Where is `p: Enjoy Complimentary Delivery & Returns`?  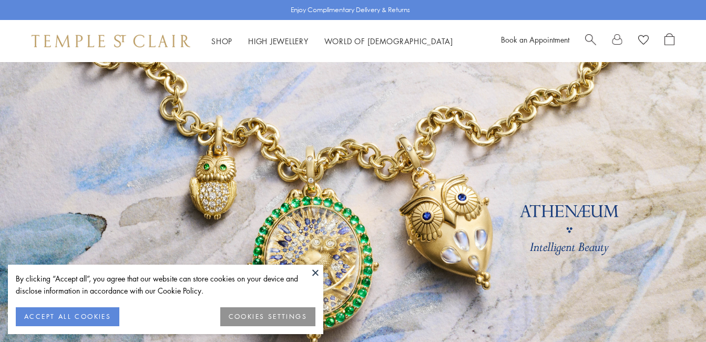
p: Enjoy Complimentary Delivery & Returns is located at coordinates (350, 10).